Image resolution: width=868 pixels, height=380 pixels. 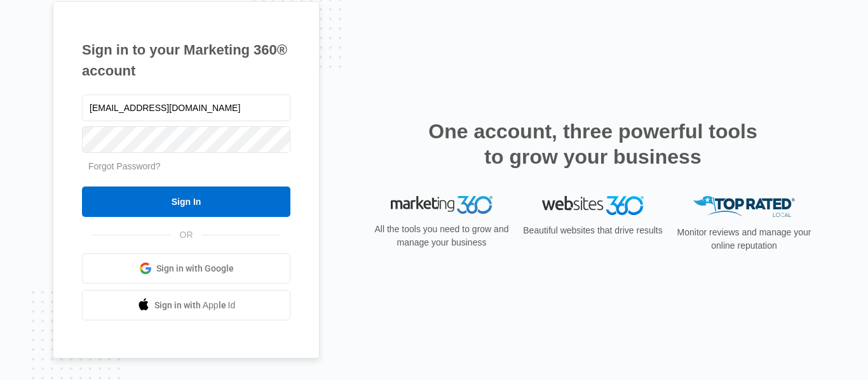 I want to click on span: OR, so click(x=186, y=235).